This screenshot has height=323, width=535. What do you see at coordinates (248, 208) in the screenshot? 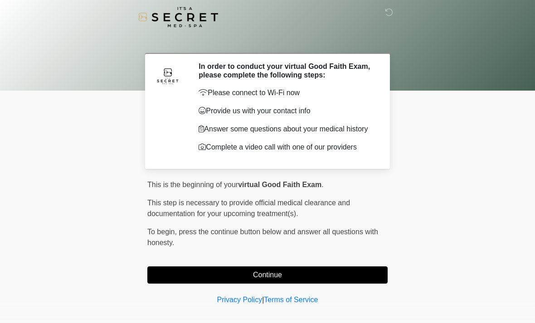
I see `span: This step is necessary to provide official medical clearance and documentation for your upcoming ...` at bounding box center [248, 208].